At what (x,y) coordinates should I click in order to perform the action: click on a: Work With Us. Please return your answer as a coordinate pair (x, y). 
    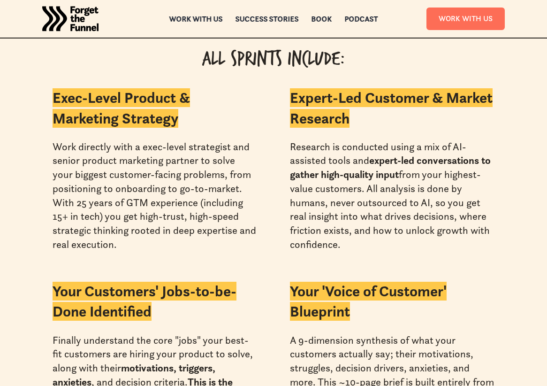
    Looking at the image, I should click on (465, 18).